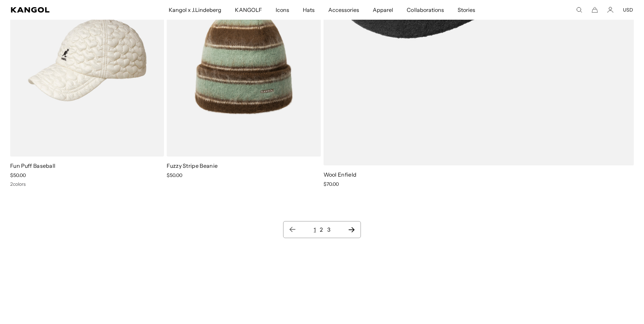 Image resolution: width=644 pixels, height=324 pixels. What do you see at coordinates (329, 229) in the screenshot?
I see `a: 3 page` at bounding box center [329, 229].